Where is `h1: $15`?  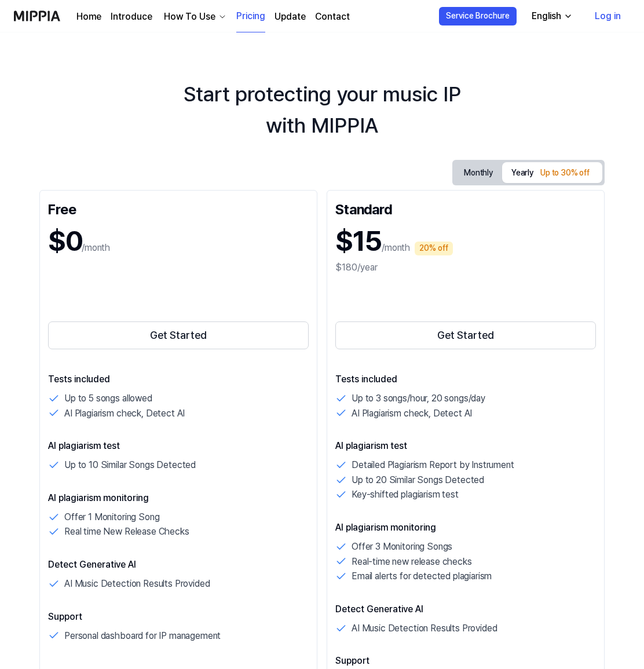 h1: $15 is located at coordinates (358, 241).